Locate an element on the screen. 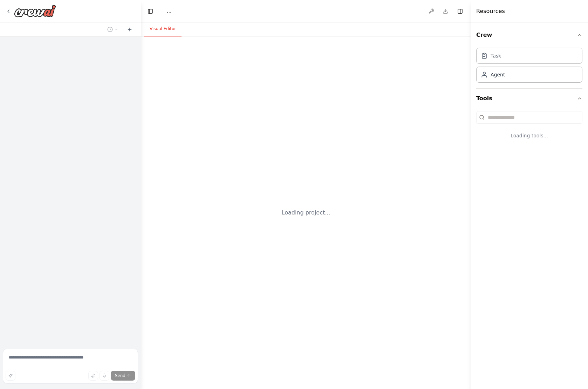 The image size is (588, 389). button: Upload files is located at coordinates (93, 376).